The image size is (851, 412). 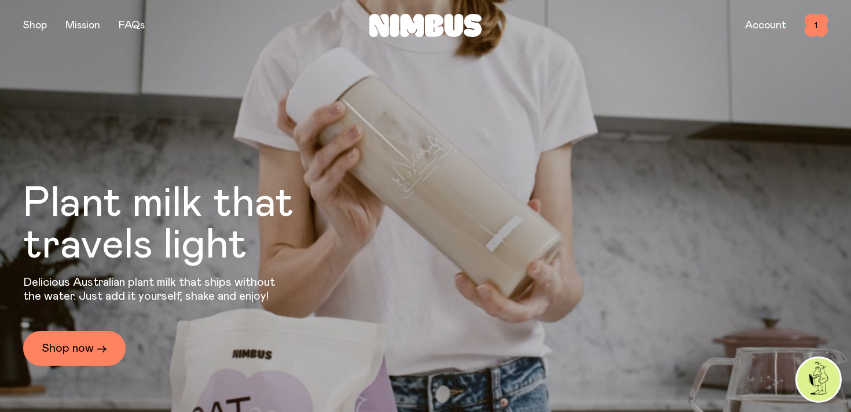 What do you see at coordinates (74, 348) in the screenshot?
I see `a: Shop now →` at bounding box center [74, 348].